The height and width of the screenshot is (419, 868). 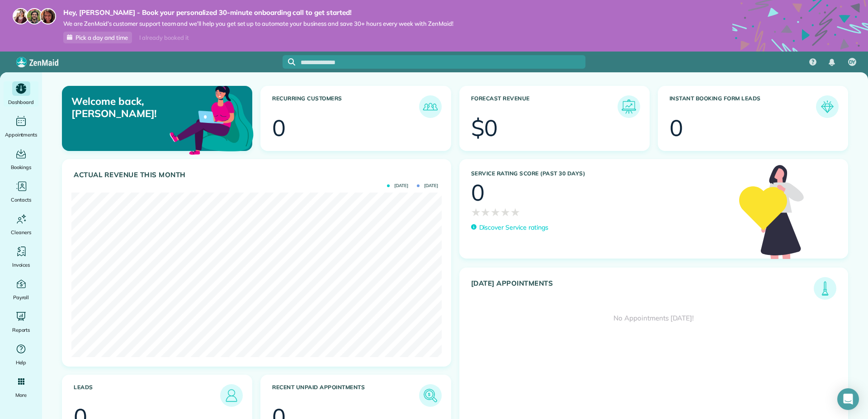 What do you see at coordinates (825, 288) in the screenshot?
I see `img: icon_todays_appointments-901f7ab196bb0bea1936b74009e4eb5ffbc2d2711fa7634e0d609ed5ef32b18b.png` at bounding box center [825, 288].